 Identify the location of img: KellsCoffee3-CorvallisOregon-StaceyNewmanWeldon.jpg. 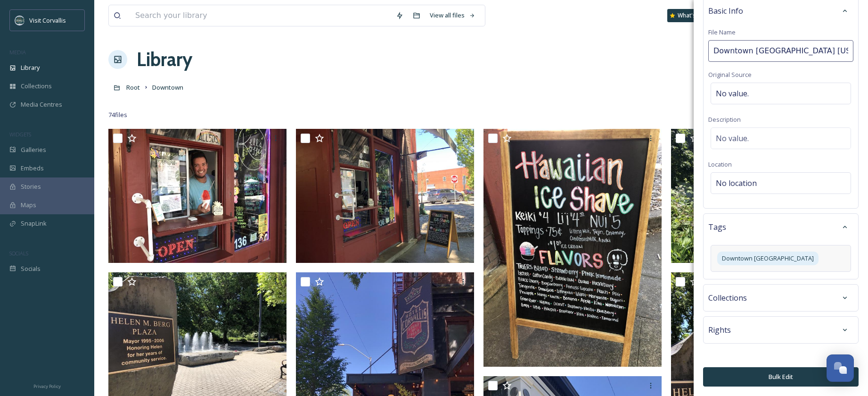
(198, 196).